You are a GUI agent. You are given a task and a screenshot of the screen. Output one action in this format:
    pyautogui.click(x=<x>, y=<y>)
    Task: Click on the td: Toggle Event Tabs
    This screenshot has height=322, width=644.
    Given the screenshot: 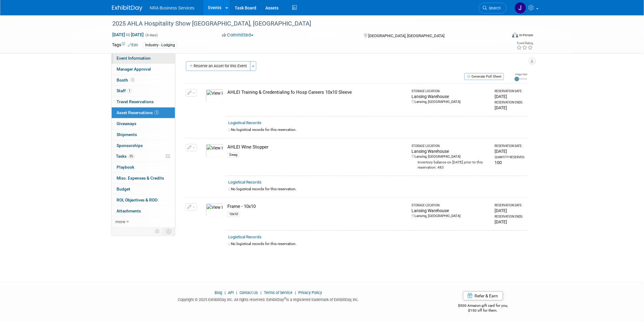 What is the action you would take?
    pyautogui.click(x=169, y=231)
    